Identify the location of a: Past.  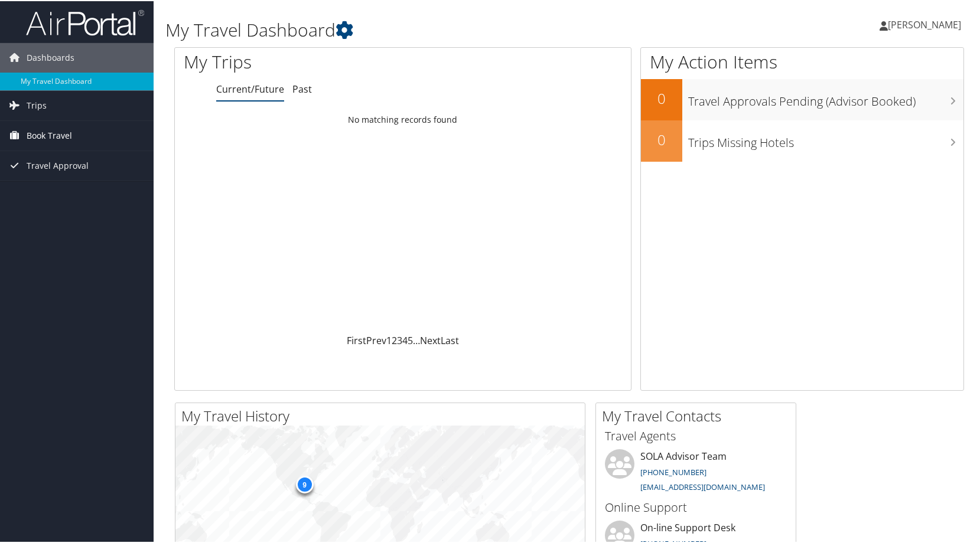
(302, 88).